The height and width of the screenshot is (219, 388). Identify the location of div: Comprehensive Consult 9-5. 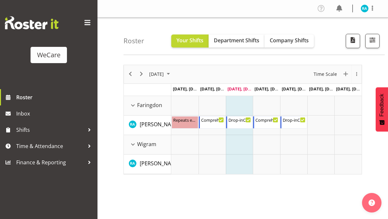
(267, 119).